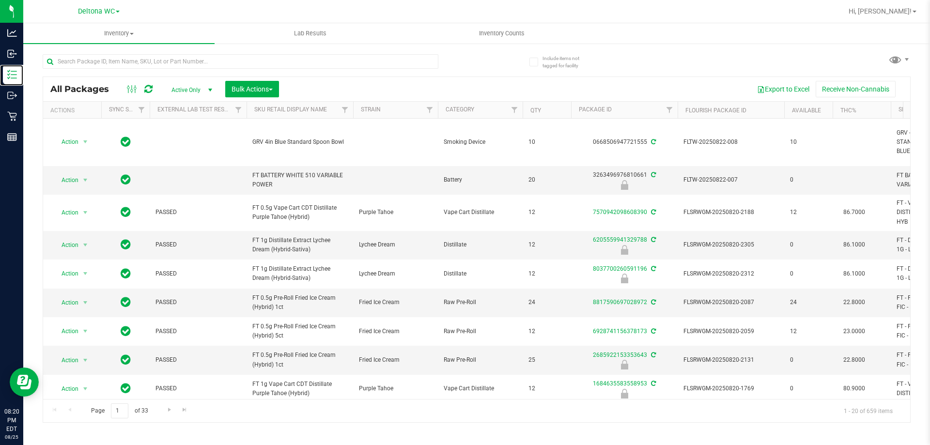 Image resolution: width=930 pixels, height=445 pixels. What do you see at coordinates (731, 245) in the screenshot?
I see `span: FLSRWGM-20250820-2305` at bounding box center [731, 245].